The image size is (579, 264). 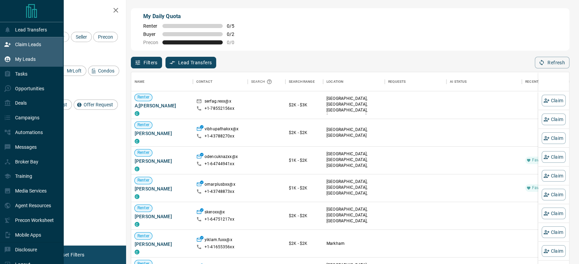 I want to click on div: Offer Request, so click(x=96, y=105).